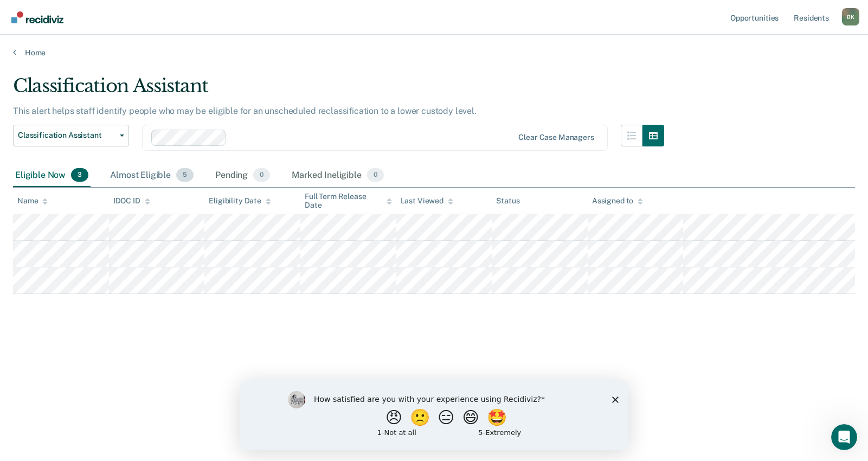  I want to click on div: Name, so click(33, 201).